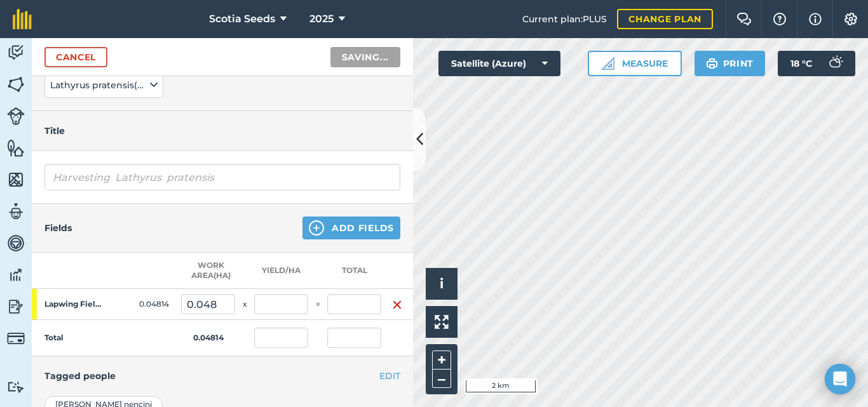 The height and width of the screenshot is (407, 868). What do you see at coordinates (222, 177) in the screenshot?
I see `input: What needs doing?` at bounding box center [222, 177].